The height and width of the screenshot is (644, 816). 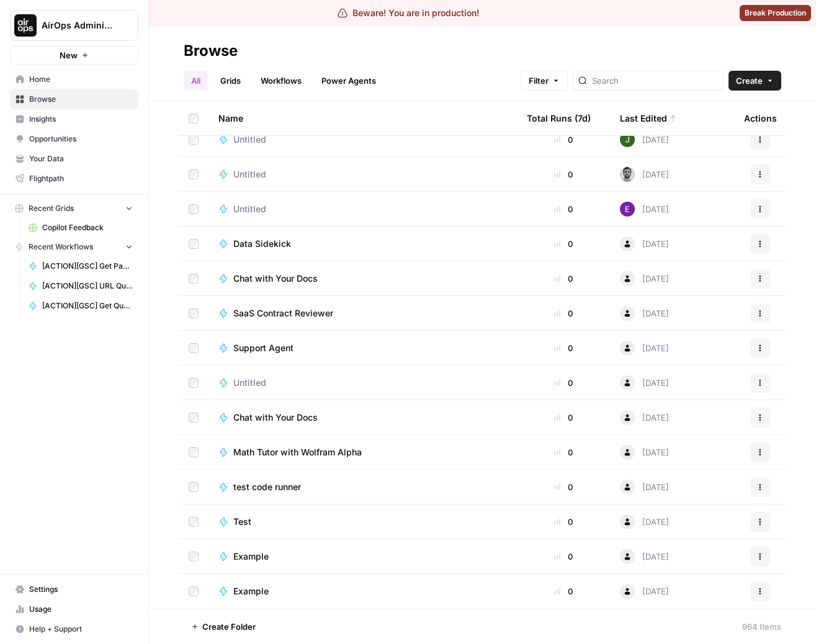 I want to click on a: Browse, so click(x=74, y=99).